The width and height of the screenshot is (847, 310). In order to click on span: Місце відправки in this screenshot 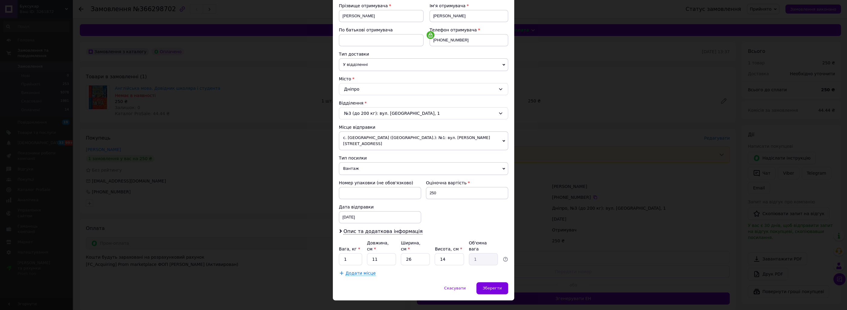, I will do `click(357, 127)`.